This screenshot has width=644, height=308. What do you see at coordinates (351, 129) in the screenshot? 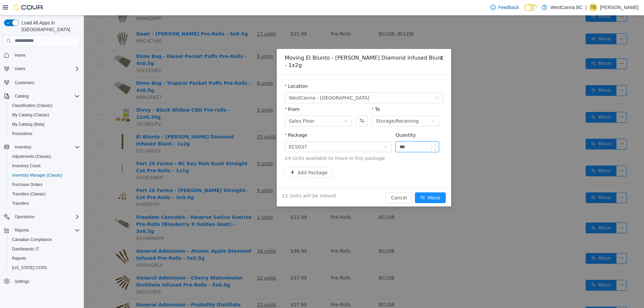
I see `i: icon: up` at bounding box center [351, 129].